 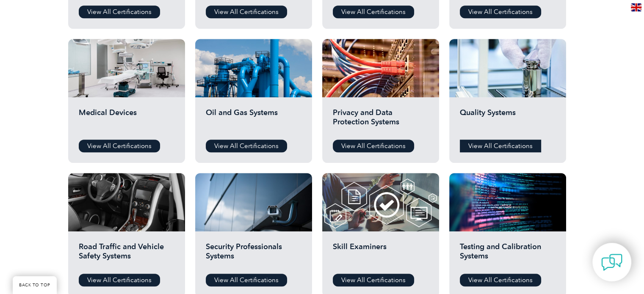 I want to click on a: BACK TO TOP, so click(x=35, y=285).